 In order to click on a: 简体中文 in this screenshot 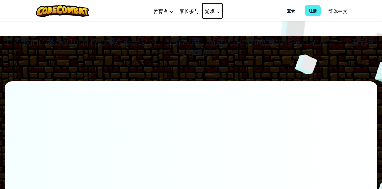, I will do `click(338, 11)`.